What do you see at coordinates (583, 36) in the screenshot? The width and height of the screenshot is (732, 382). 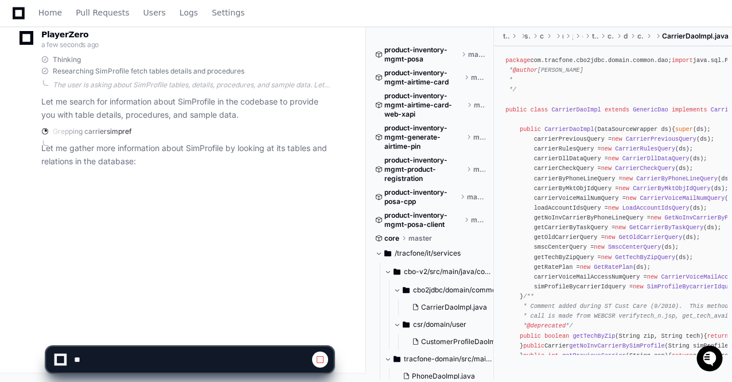 I see `span: com` at bounding box center [583, 36].